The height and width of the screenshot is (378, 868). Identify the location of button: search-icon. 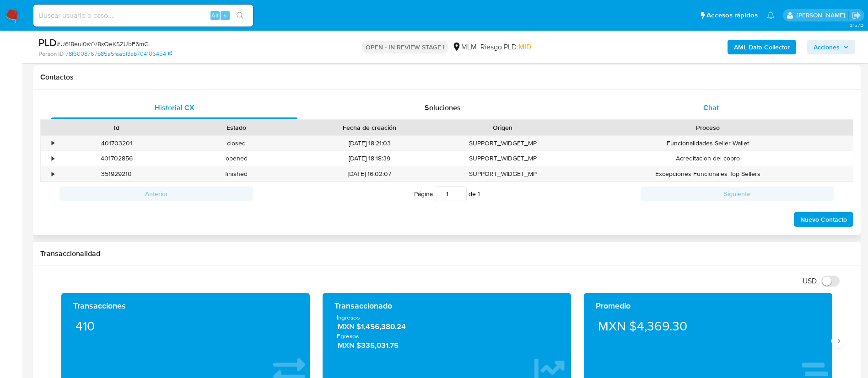
(240, 16).